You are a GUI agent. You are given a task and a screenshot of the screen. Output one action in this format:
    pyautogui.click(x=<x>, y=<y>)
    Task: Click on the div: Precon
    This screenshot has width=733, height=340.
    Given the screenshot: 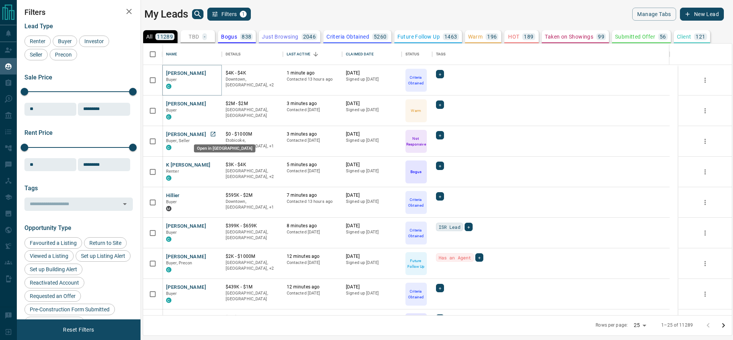 What is the action you would take?
    pyautogui.click(x=63, y=55)
    